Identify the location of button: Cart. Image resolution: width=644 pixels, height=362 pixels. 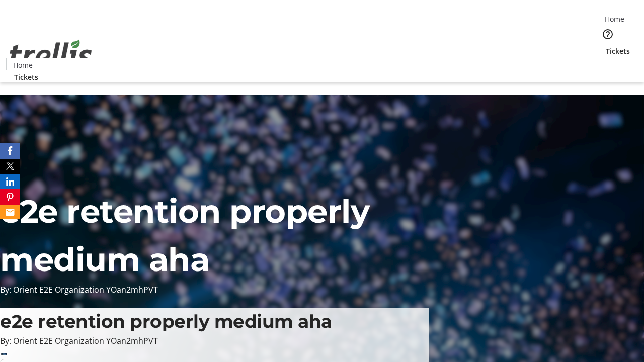
(608, 66).